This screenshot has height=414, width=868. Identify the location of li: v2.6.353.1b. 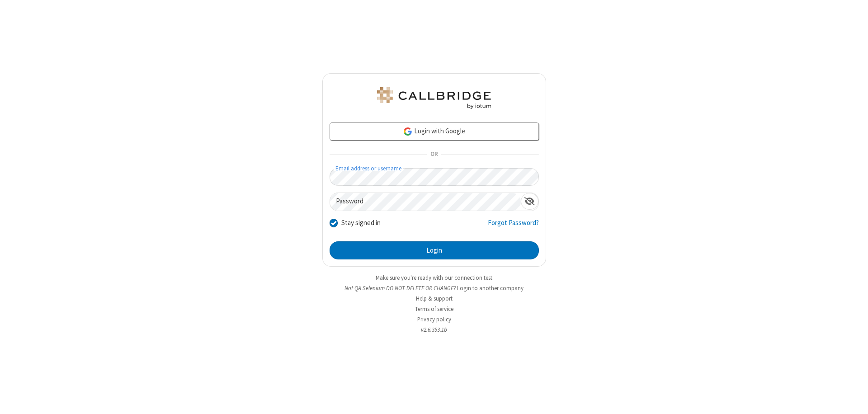
(434, 330).